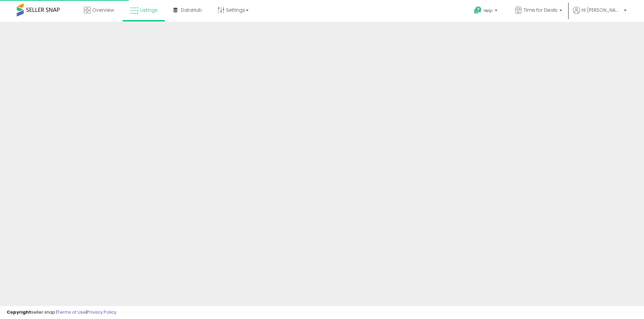 The width and height of the screenshot is (644, 319). Describe the element at coordinates (488, 10) in the screenshot. I see `span: Help` at that location.